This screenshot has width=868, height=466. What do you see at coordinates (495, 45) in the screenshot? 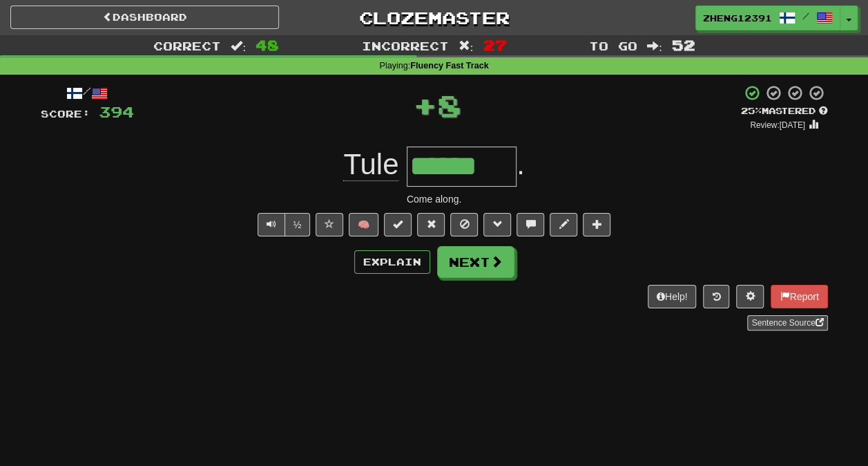
I see `span: 27` at bounding box center [495, 45].